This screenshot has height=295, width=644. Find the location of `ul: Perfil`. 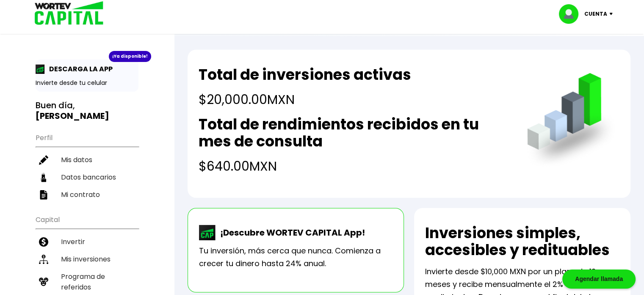

ul: Perfil is located at coordinates (87, 165).